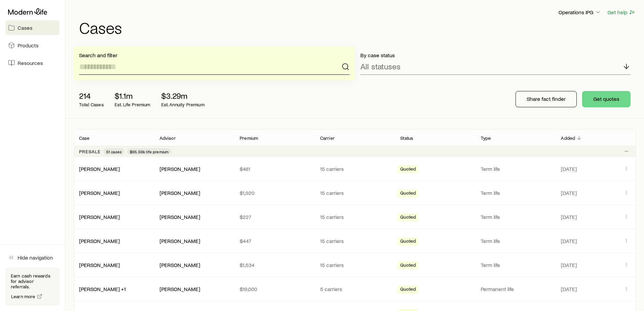 The height and width of the screenshot is (311, 644). What do you see at coordinates (32, 287) in the screenshot?
I see `div: Earn cash rewards for advisor referrals.Learn more` at bounding box center [32, 287].